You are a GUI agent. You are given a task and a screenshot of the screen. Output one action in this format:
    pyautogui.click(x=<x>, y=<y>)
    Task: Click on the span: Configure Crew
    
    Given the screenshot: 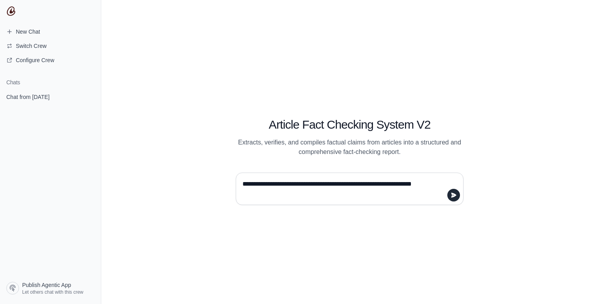 What is the action you would take?
    pyautogui.click(x=35, y=60)
    